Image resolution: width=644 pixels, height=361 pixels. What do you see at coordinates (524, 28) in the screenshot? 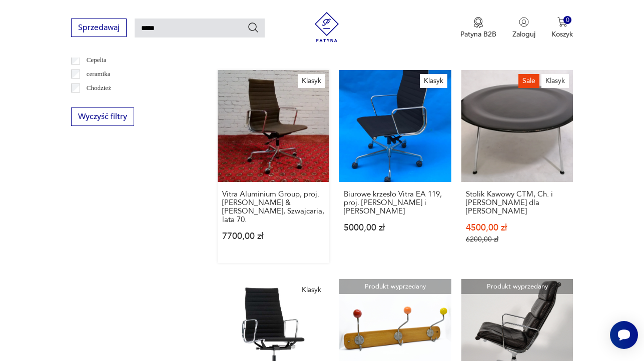
I see `button: Zaloguj` at bounding box center [524, 28].